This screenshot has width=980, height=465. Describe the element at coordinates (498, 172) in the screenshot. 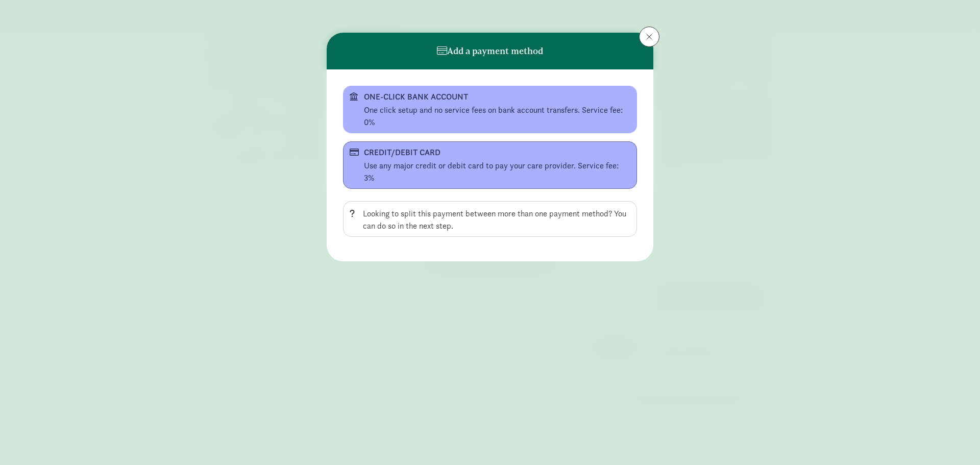

I see `div: Use any major credit or debit card to pay your care provider. Service fee: 3%` at that location.